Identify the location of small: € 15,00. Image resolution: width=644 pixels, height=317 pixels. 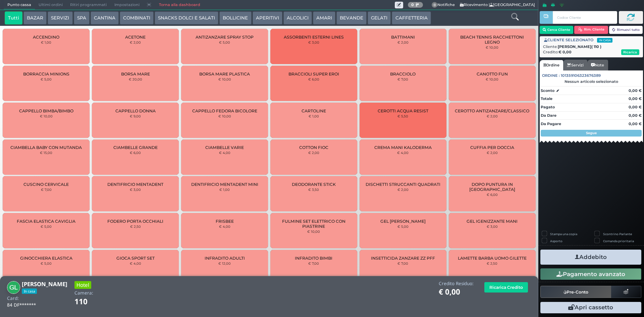
(46, 153).